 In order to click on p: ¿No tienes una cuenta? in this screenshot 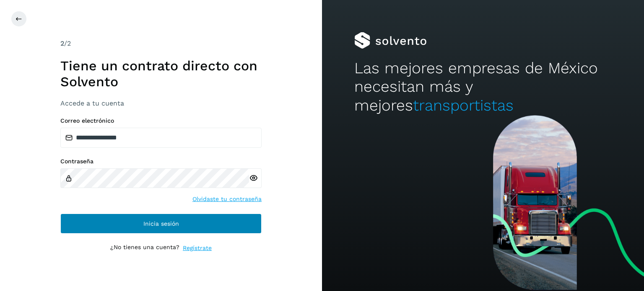, I will do `click(145, 248)`.